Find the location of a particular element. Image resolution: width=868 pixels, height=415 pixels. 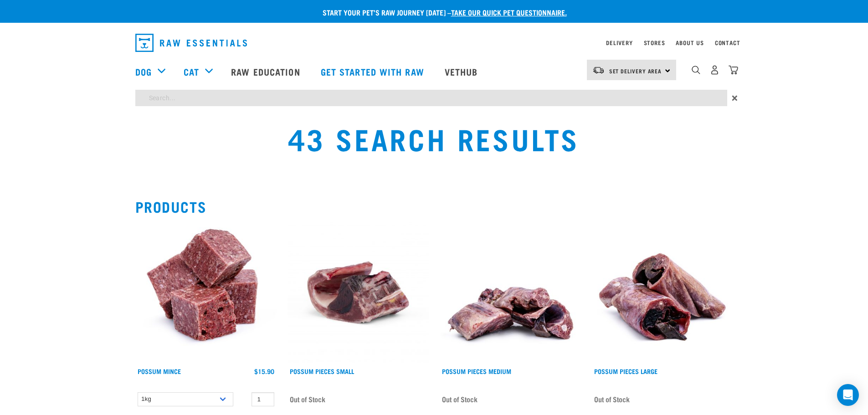

a: Contact is located at coordinates (727, 43).